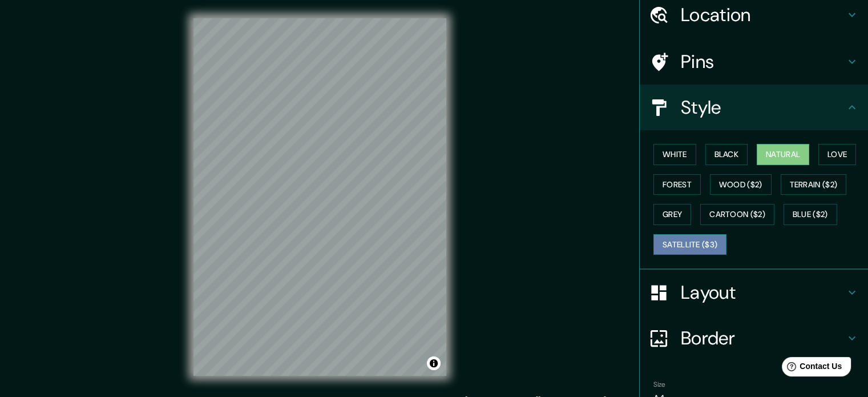 Image resolution: width=868 pixels, height=397 pixels. I want to click on button: Wood ($2), so click(741, 184).